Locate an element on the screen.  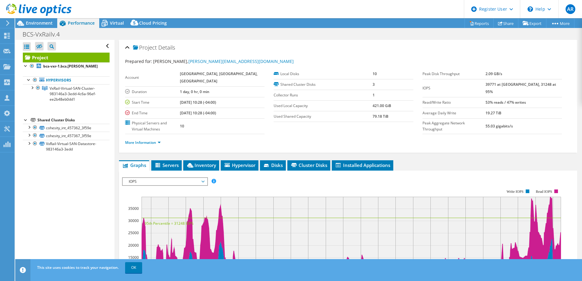
a: cohesity_int_457367_3f59e is located at coordinates (66, 136).